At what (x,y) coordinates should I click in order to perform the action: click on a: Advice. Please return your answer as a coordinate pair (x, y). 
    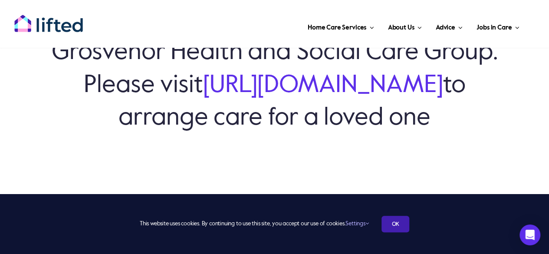
    Looking at the image, I should click on (449, 26).